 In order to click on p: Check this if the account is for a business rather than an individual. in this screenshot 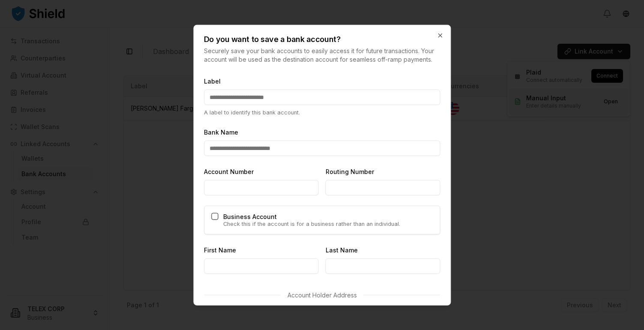, I will do `click(312, 224)`.